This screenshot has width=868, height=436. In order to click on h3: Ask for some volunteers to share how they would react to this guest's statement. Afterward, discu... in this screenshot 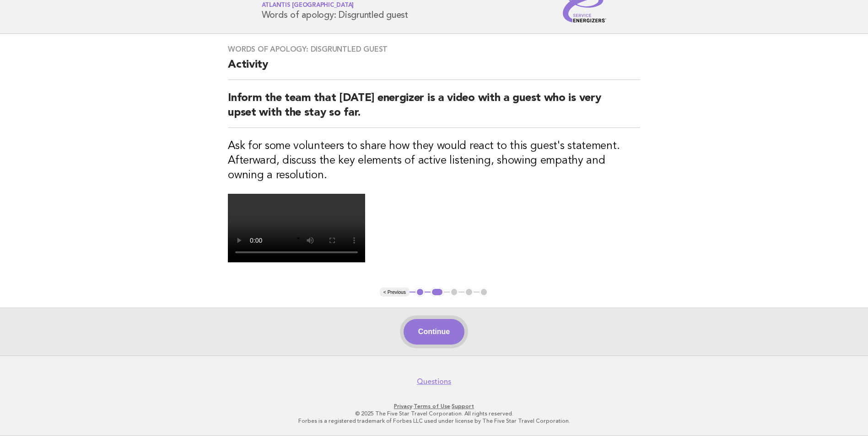, I will do `click(434, 161)`.